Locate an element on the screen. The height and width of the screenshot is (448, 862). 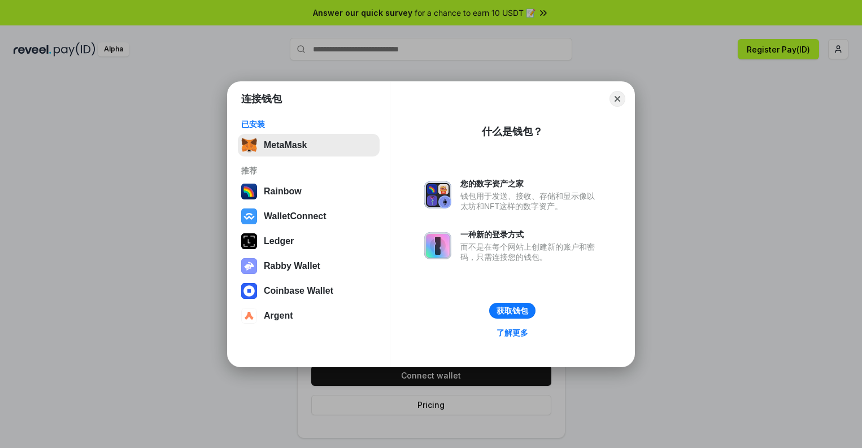
div: 而不是在每个网站上创建新的账户和密码，只需连接您的钱包。 is located at coordinates (530, 252).